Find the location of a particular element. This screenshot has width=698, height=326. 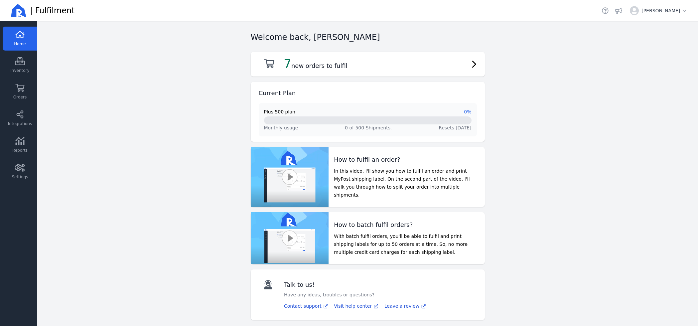

span: Leave a review is located at coordinates (402, 306).